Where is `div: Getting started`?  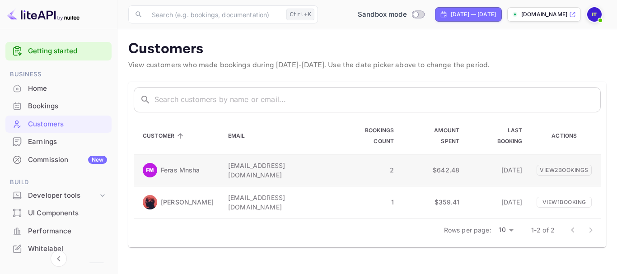 div: Getting started is located at coordinates (58, 51).